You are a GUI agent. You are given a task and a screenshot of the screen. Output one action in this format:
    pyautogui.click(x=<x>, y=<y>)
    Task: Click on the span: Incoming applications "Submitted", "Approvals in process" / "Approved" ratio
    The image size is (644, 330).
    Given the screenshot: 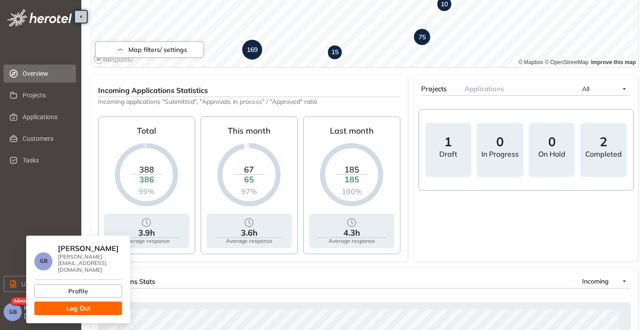 What is the action you would take?
    pyautogui.click(x=249, y=101)
    